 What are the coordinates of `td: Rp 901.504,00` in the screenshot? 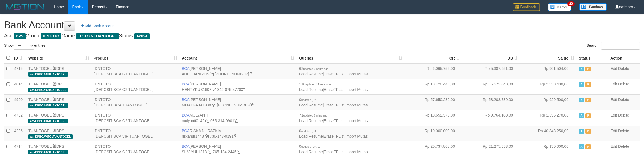 It's located at (548, 72).